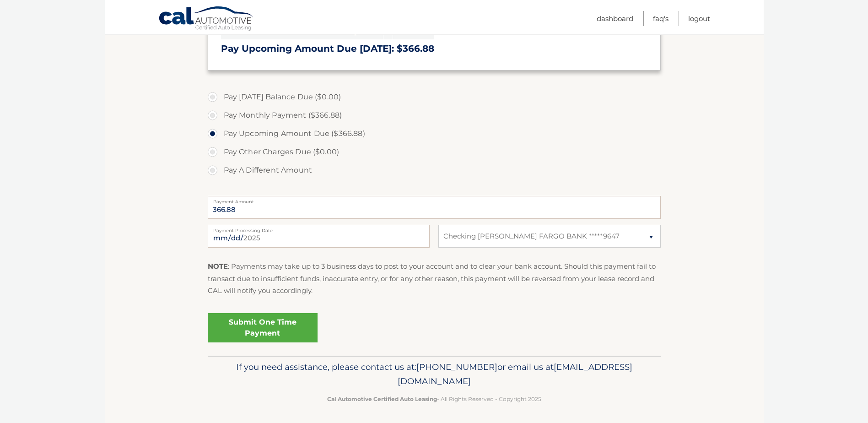  Describe the element at coordinates (700, 19) in the screenshot. I see `a: Logout` at that location.